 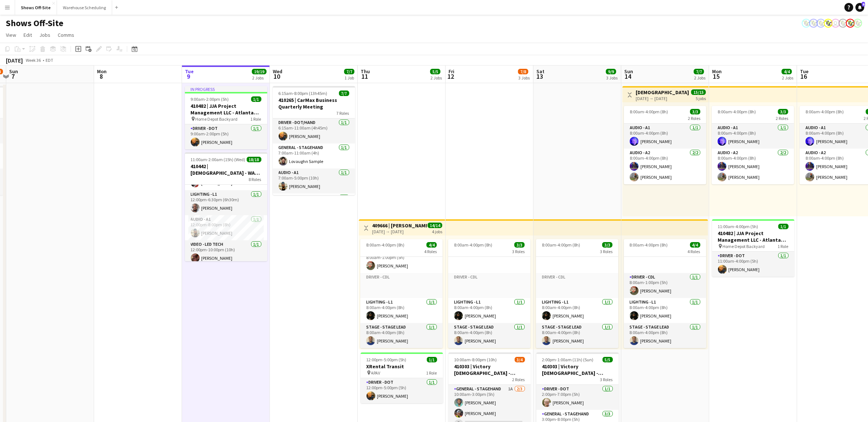 What do you see at coordinates (257, 99) in the screenshot?
I see `span: 1/1` at bounding box center [257, 99].